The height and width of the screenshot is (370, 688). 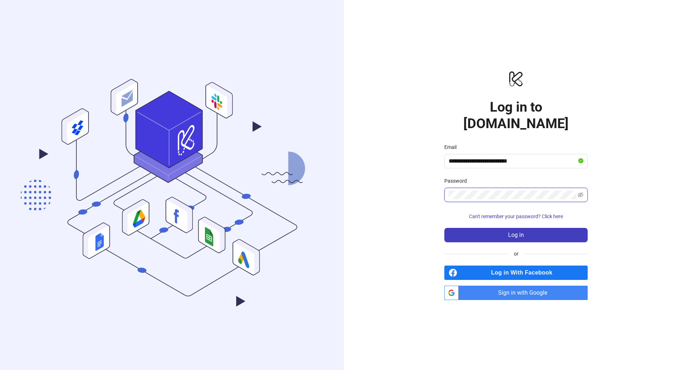 What do you see at coordinates (516, 216) in the screenshot?
I see `button: Can't remember your password? Click here` at bounding box center [516, 216].